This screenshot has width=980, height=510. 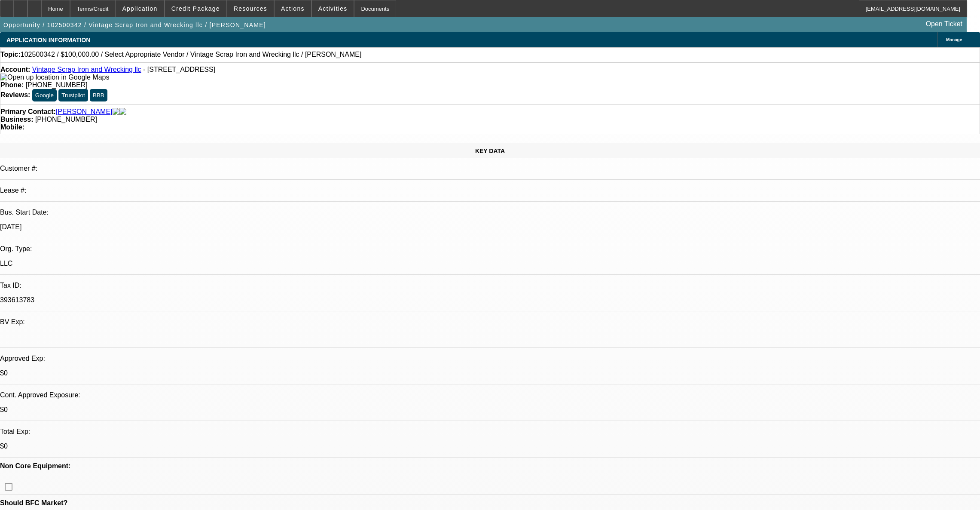 I want to click on button: Activities, so click(x=333, y=8).